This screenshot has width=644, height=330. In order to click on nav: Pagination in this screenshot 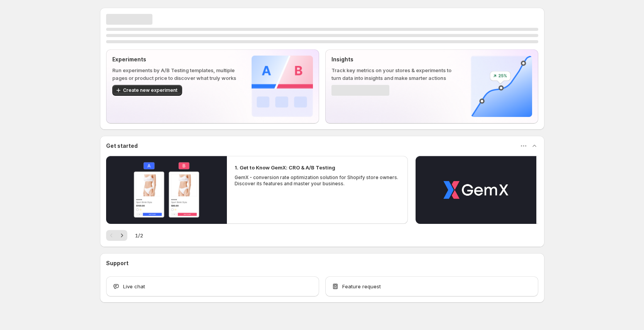, I will do `click(116, 235)`.